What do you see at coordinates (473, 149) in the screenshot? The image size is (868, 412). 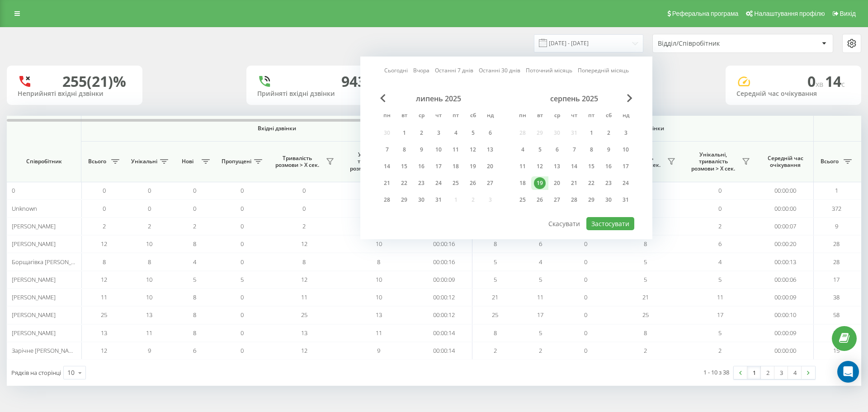 I see `div: сб 12 лип 2025 р.` at bounding box center [473, 149].